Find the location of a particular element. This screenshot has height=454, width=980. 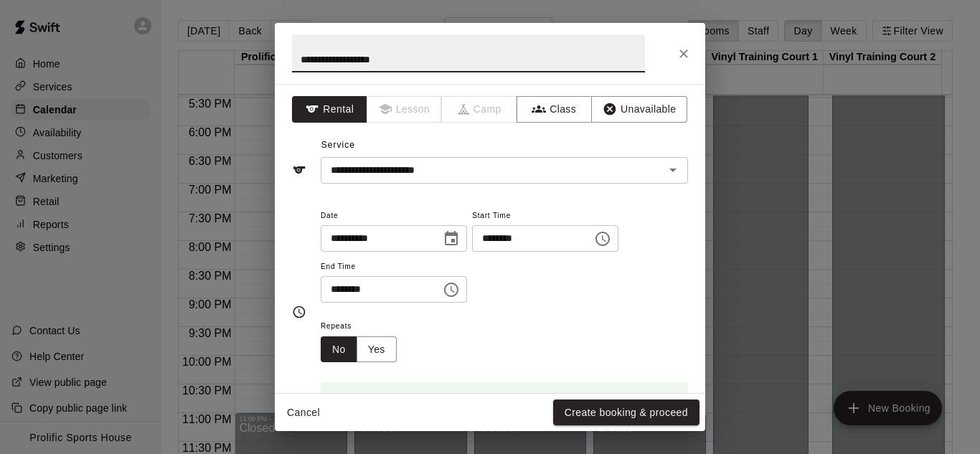

div: Booking time is available is located at coordinates (413, 400).